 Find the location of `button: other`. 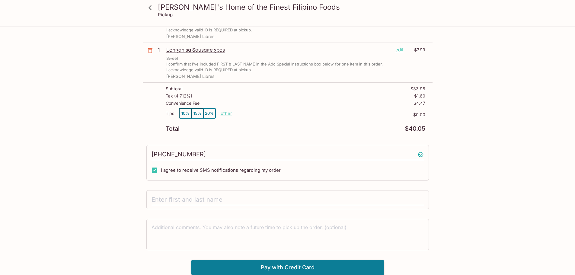

button: other is located at coordinates (226, 113).